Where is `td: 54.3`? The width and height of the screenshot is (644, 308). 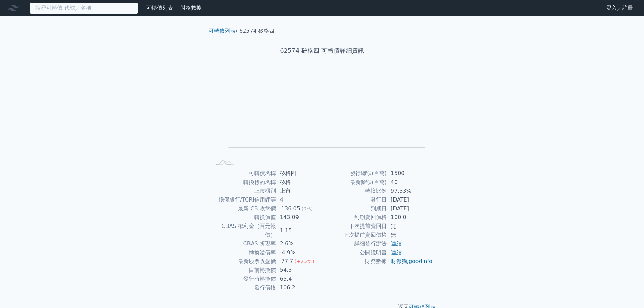 td: 54.3 is located at coordinates (299, 270).